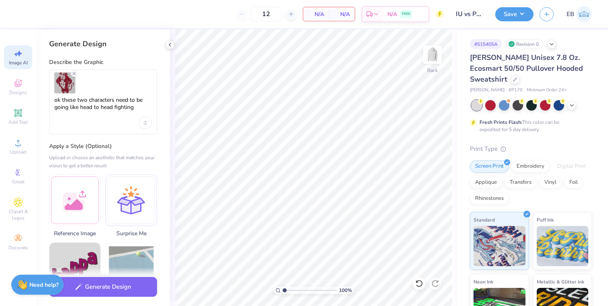  Describe the element at coordinates (131, 269) in the screenshot. I see `img: Photorealistic` at that location.